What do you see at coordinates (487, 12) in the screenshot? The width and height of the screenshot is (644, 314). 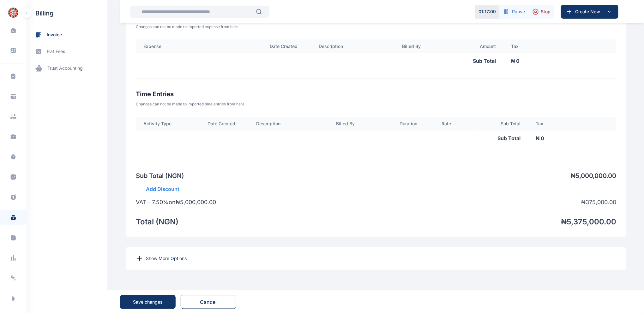 I see `p: 01 : 17 : 09` at bounding box center [487, 12].